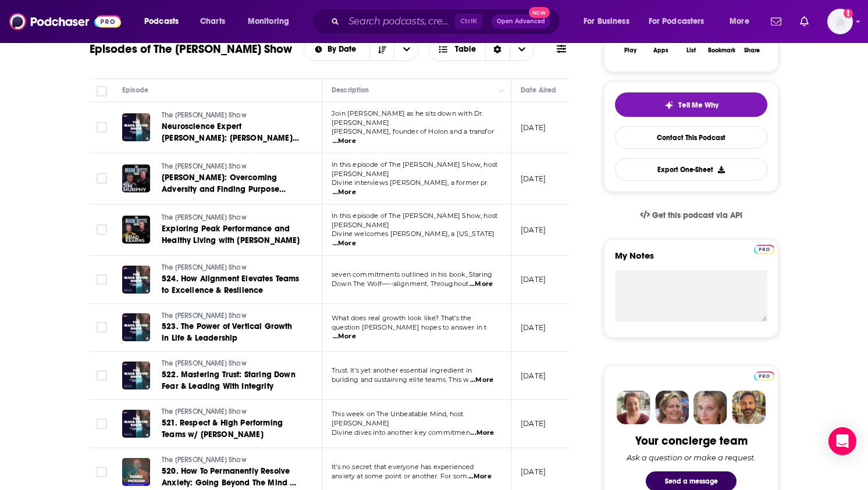  I want to click on img: Jon Profile, so click(749, 407).